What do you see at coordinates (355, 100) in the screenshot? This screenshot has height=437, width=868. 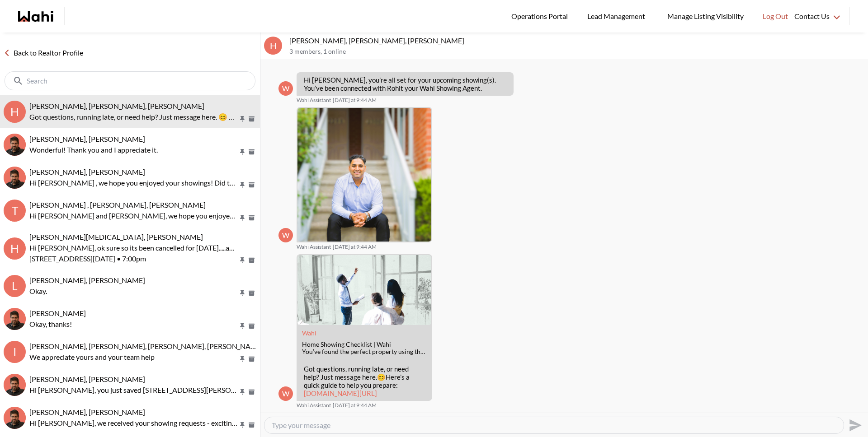 I see `time: 2025-10-06T13:44:32.777Z` at bounding box center [355, 100].